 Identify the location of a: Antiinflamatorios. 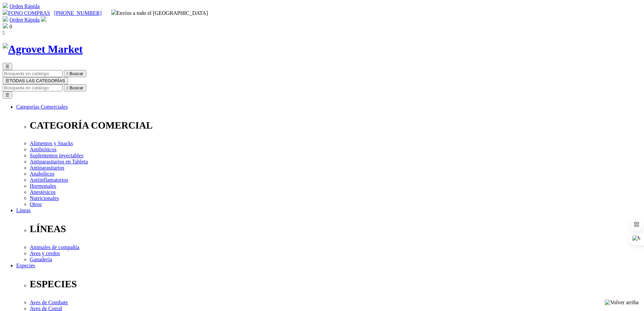
(49, 180).